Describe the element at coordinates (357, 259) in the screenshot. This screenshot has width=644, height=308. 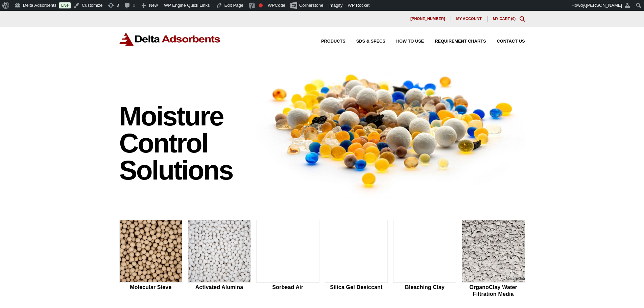
I see `a: Silica Gel Desiccant` at that location.